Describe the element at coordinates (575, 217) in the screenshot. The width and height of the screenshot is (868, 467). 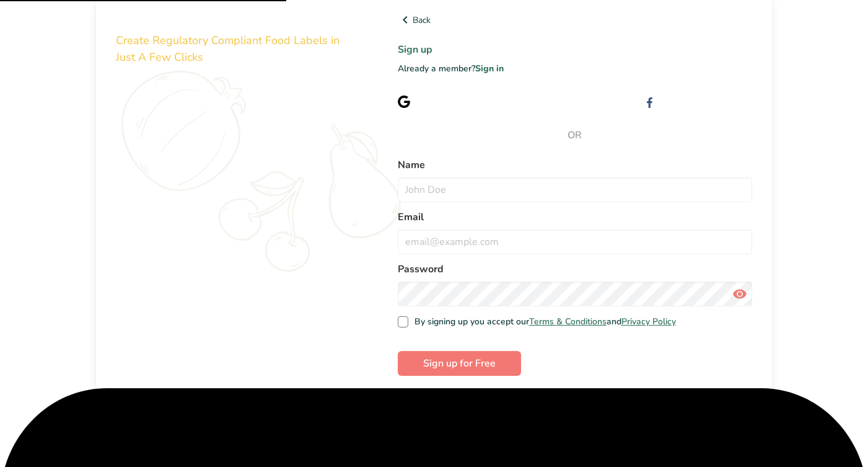
I see `label: Email` at that location.